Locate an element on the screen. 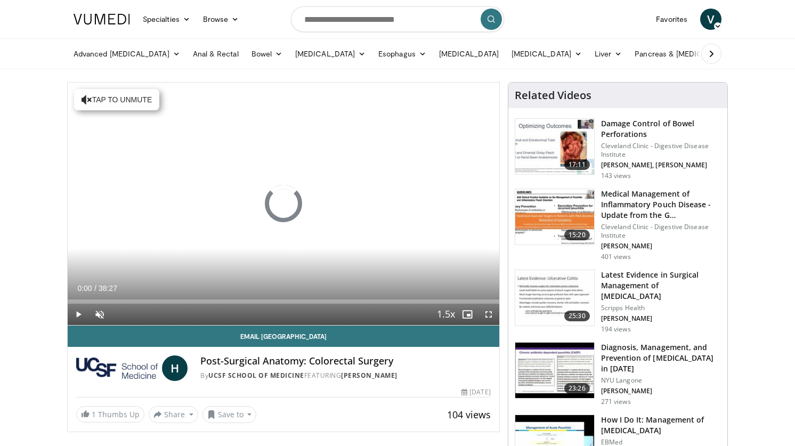 This screenshot has width=795, height=446. button: Fullscreen is located at coordinates (488, 314).